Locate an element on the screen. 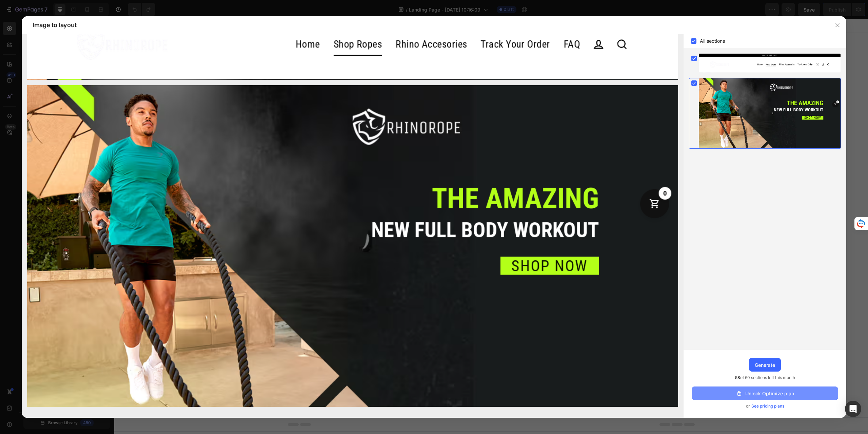 The image size is (868, 434). span: See pricing plans is located at coordinates (768, 406).